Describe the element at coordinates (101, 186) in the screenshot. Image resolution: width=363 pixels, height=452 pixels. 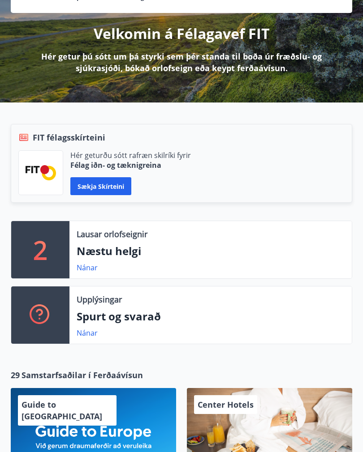
I see `button: Sækja skírteini` at that location.